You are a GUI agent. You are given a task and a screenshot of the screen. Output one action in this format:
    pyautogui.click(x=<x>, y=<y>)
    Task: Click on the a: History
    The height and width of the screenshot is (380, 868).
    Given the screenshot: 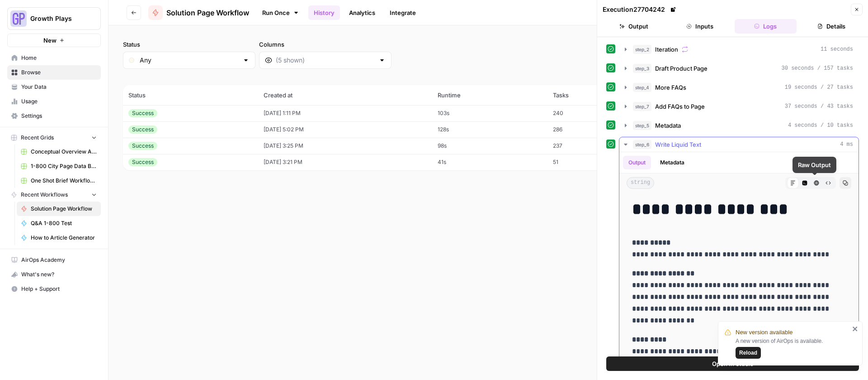 What is the action you would take?
    pyautogui.click(x=324, y=13)
    